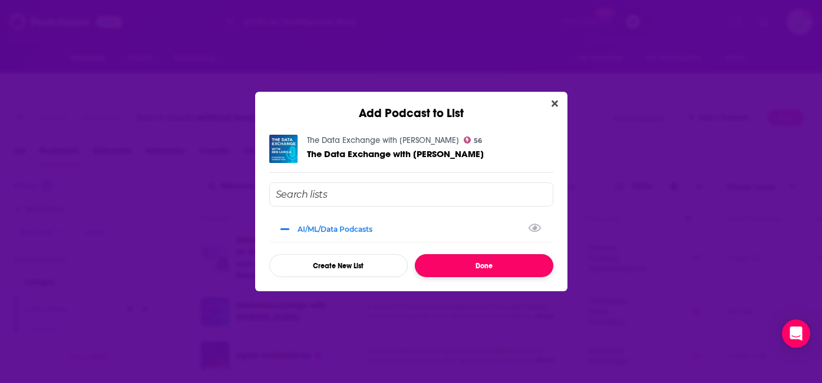 This screenshot has height=383, width=822. Describe the element at coordinates (411, 230) in the screenshot. I see `div: Add Podcast To List` at that location.